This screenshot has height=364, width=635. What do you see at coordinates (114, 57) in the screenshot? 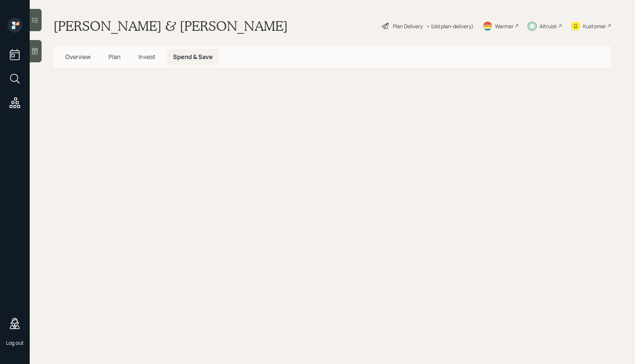
I see `span: Plan` at bounding box center [114, 57].